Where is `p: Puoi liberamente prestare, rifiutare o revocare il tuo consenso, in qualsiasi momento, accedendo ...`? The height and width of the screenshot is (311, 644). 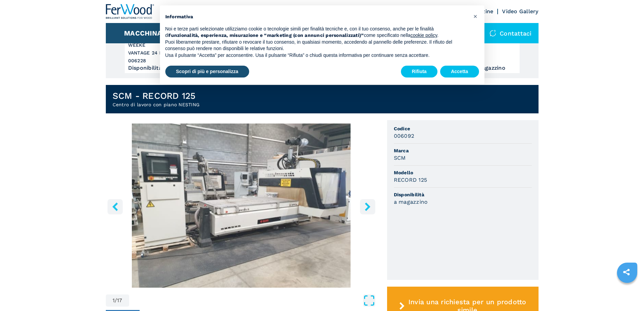
p: Puoi liberamente prestare, rifiutare o revocare il tuo consenso, in qualsiasi momento, accedendo ... is located at coordinates (317, 45).